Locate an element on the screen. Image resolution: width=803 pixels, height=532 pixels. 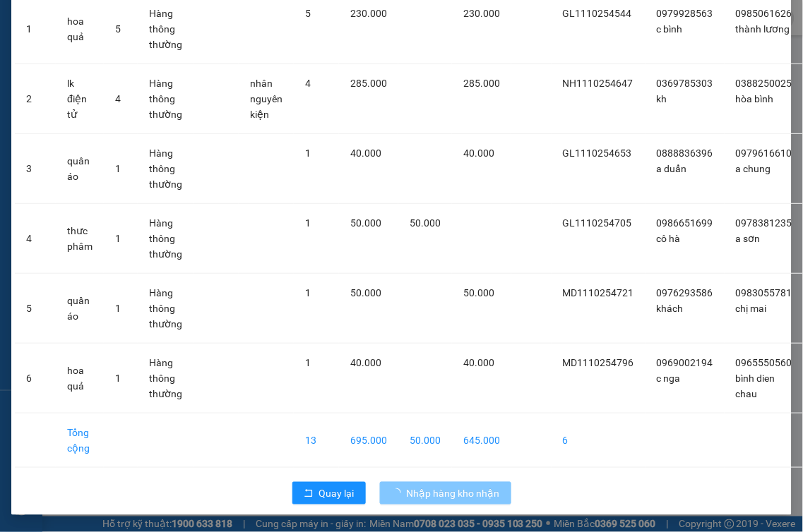
span: MD1110254721 is located at coordinates (598, 293).